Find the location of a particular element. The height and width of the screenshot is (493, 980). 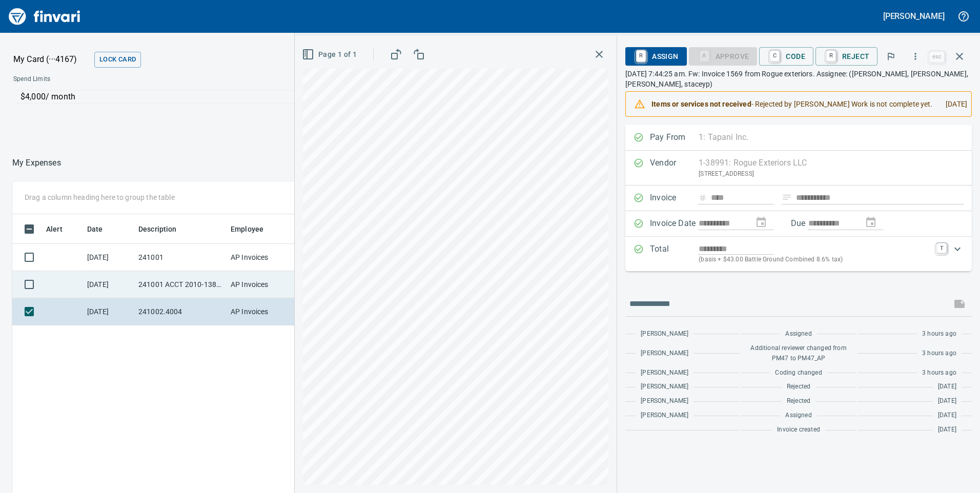

a: C is located at coordinates (774, 56).